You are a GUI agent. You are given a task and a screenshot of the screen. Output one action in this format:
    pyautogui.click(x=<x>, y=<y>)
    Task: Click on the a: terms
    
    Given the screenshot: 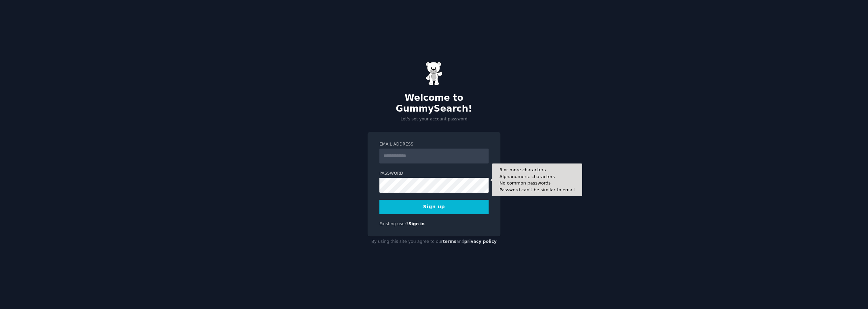 What is the action you would take?
    pyautogui.click(x=449, y=241)
    